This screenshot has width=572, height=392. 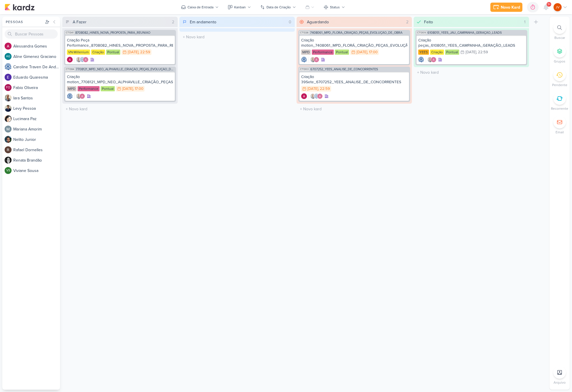 I want to click on div: R a f a e l D o r n e l l e s, so click(x=37, y=150).